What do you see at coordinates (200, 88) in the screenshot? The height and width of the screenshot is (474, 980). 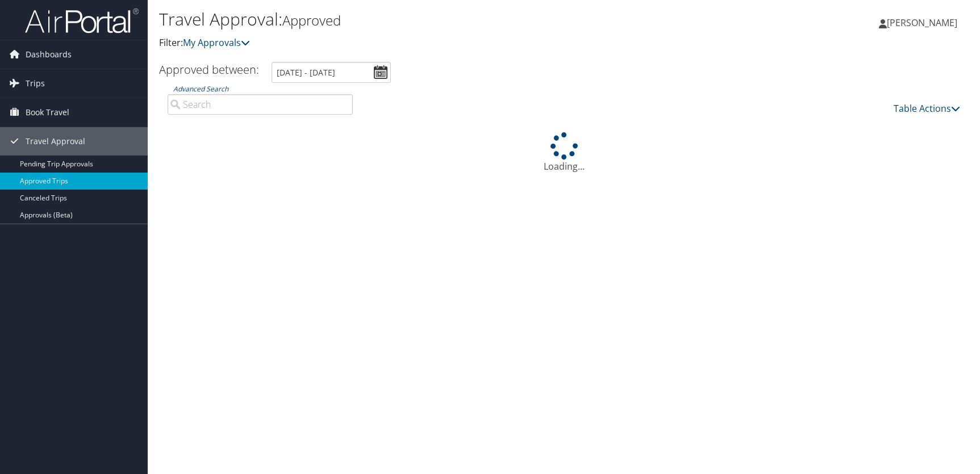 I see `a: Advanced Search` at bounding box center [200, 88].